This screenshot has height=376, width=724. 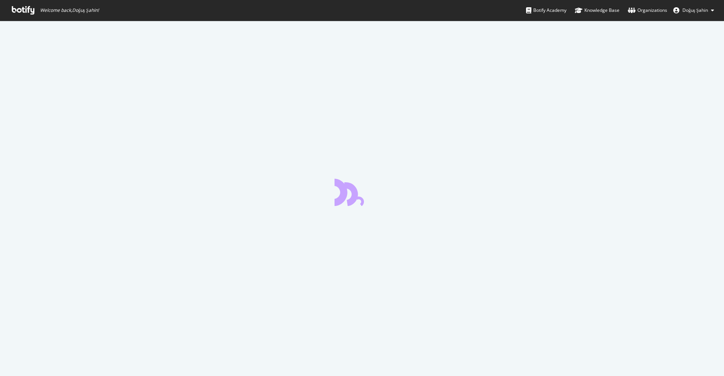 What do you see at coordinates (648, 10) in the screenshot?
I see `div: Organizations` at bounding box center [648, 10].